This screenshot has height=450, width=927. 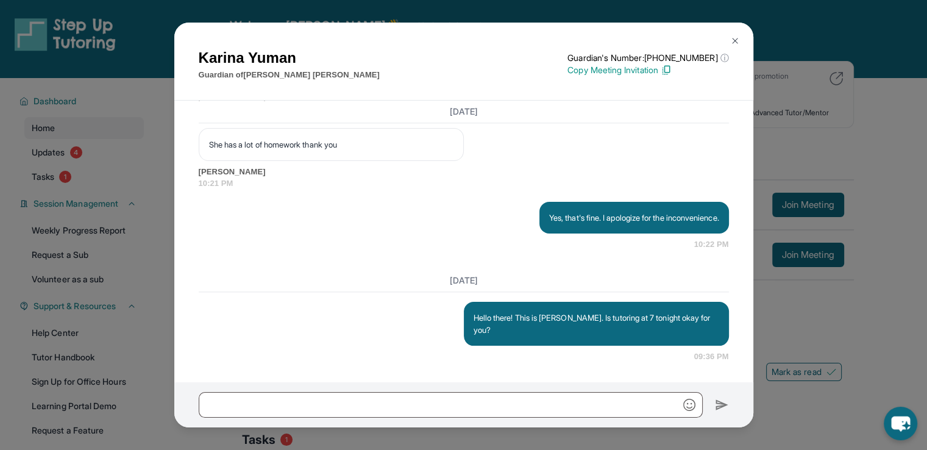 I want to click on span: 10:22 PM, so click(x=711, y=244).